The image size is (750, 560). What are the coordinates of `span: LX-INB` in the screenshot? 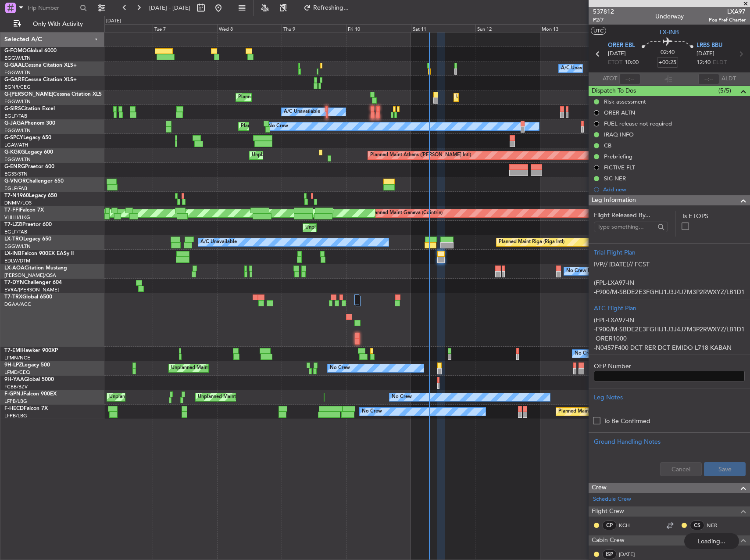 It's located at (669, 32).